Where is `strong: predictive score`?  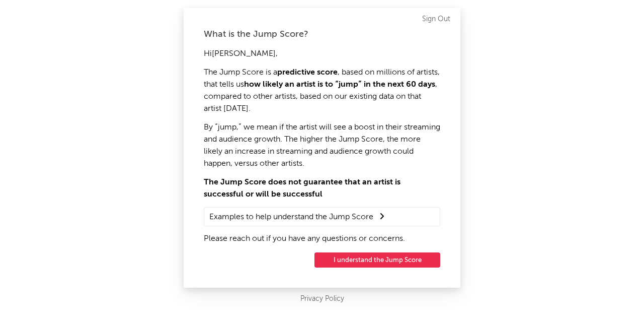 strong: predictive score is located at coordinates (307, 73).